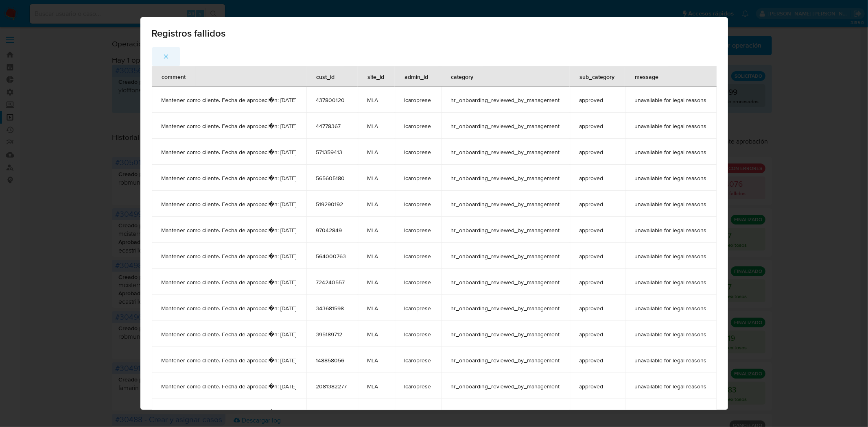 The height and width of the screenshot is (427, 868). What do you see at coordinates (332, 256) in the screenshot?
I see `span: 564000763` at bounding box center [332, 256].